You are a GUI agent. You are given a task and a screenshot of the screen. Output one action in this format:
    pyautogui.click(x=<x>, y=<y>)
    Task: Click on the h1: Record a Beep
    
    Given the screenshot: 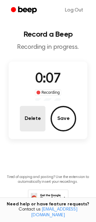 What is the action you would take?
    pyautogui.click(x=48, y=34)
    